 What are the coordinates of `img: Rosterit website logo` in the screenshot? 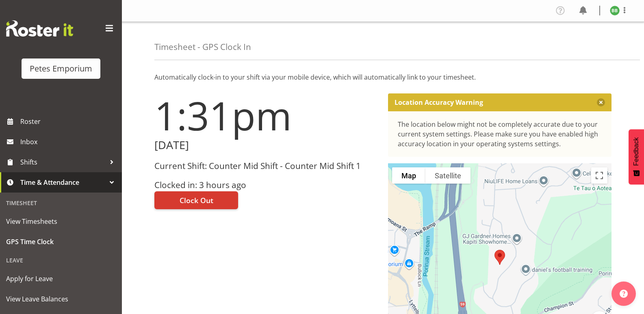 It's located at (40, 28).